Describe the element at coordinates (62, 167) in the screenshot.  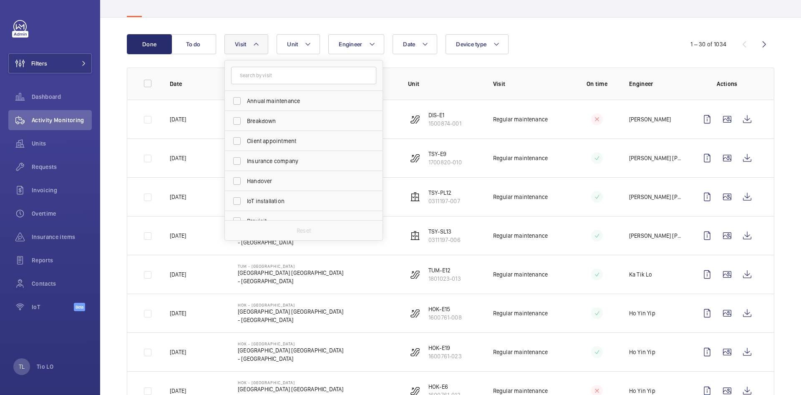
I see `span: Requests` at that location.